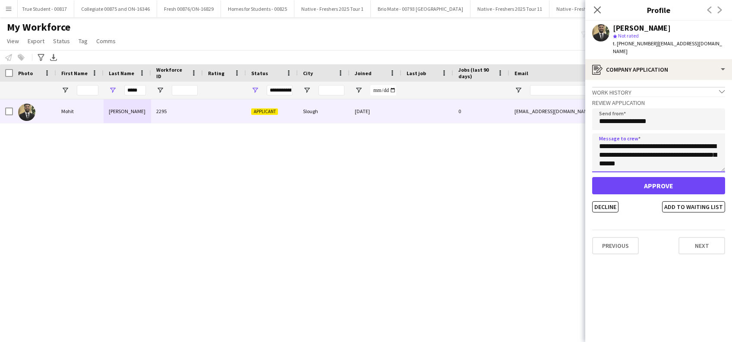  What do you see at coordinates (216, 73) in the screenshot?
I see `span: Rating` at bounding box center [216, 73].